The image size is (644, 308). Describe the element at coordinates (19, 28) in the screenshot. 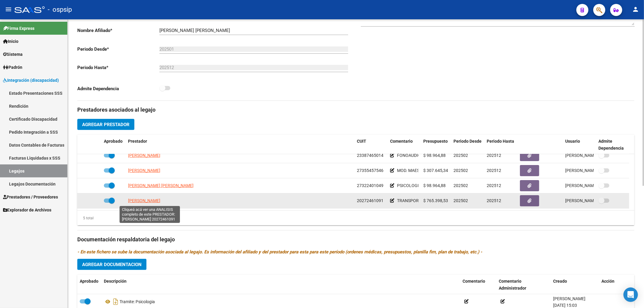

I see `span: Firma Express` at that location.